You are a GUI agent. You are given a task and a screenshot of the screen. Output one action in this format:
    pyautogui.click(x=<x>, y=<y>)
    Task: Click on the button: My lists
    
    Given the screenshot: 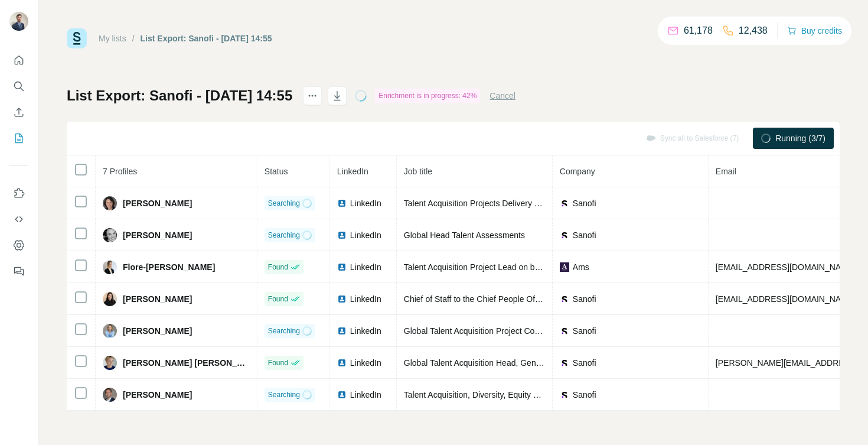 What is the action you would take?
    pyautogui.click(x=18, y=139)
    